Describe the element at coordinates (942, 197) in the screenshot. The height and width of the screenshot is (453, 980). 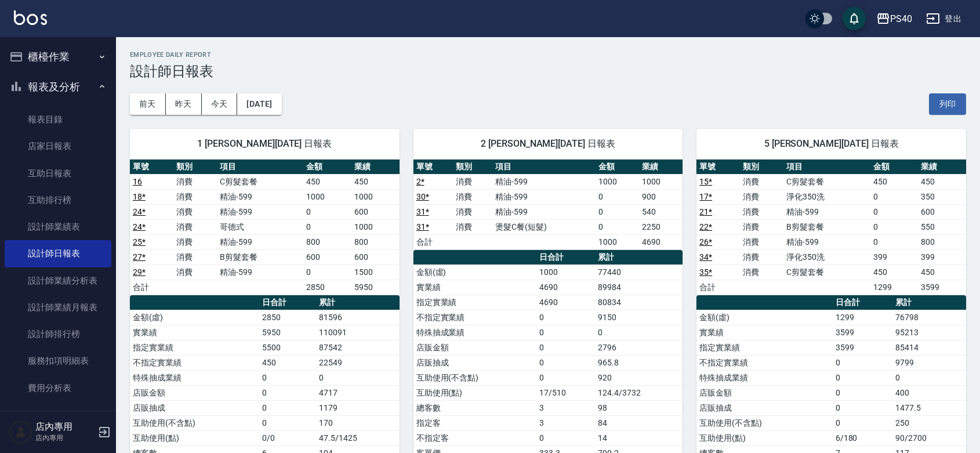
I see `td: 350` at that location.